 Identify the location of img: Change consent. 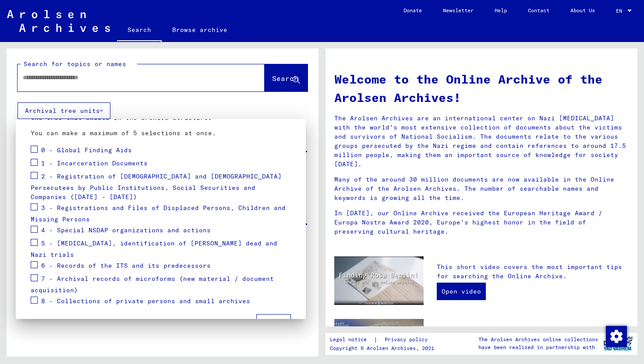
(616, 337).